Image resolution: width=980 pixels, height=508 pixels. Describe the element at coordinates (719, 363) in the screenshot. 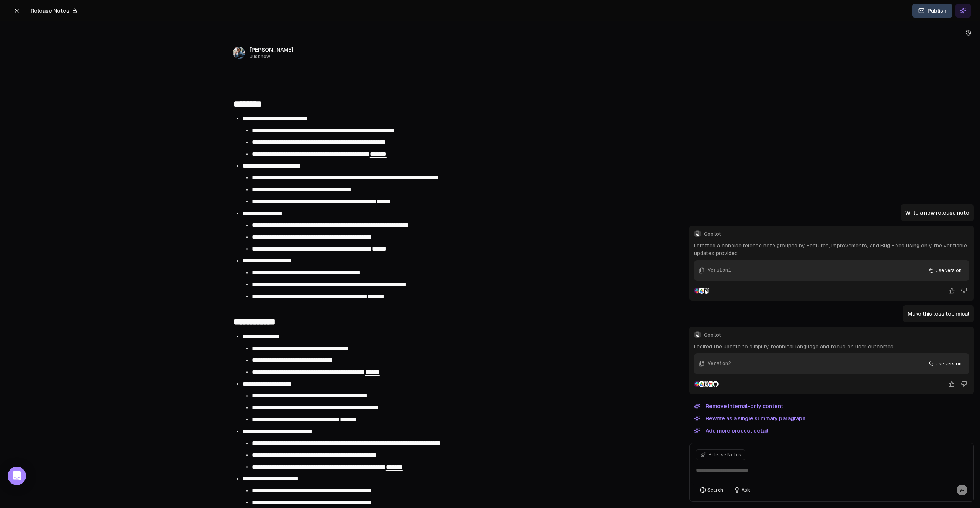

I see `div: Version 2` at that location.